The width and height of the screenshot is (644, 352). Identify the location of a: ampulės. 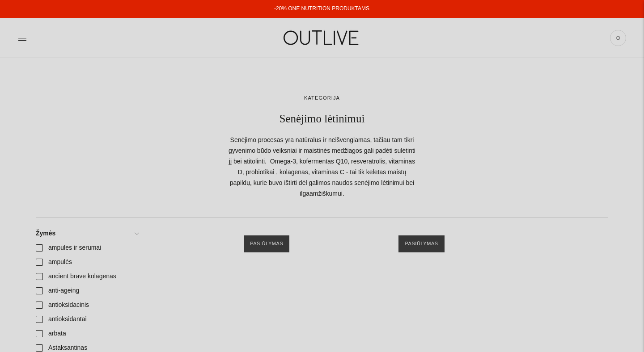
(87, 263).